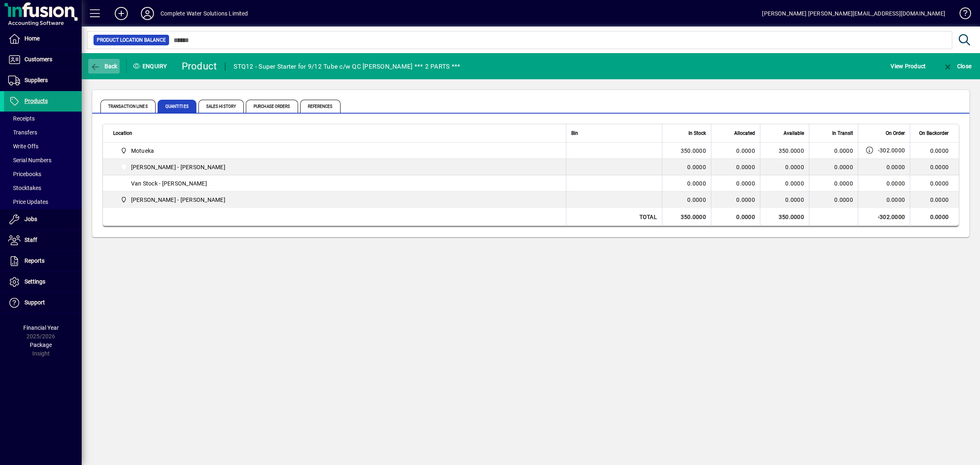 This screenshot has width=980, height=465. What do you see at coordinates (38, 59) in the screenshot?
I see `span: Customers` at bounding box center [38, 59].